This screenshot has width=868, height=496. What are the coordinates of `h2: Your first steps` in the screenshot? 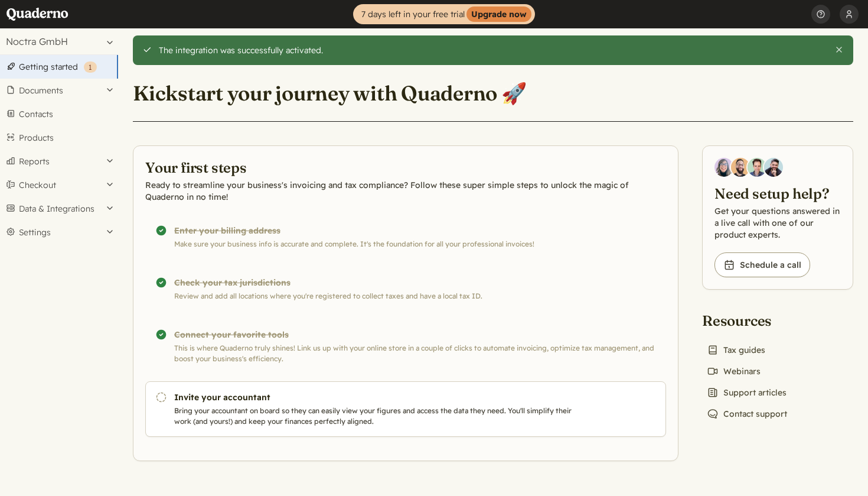 It's located at (406, 168).